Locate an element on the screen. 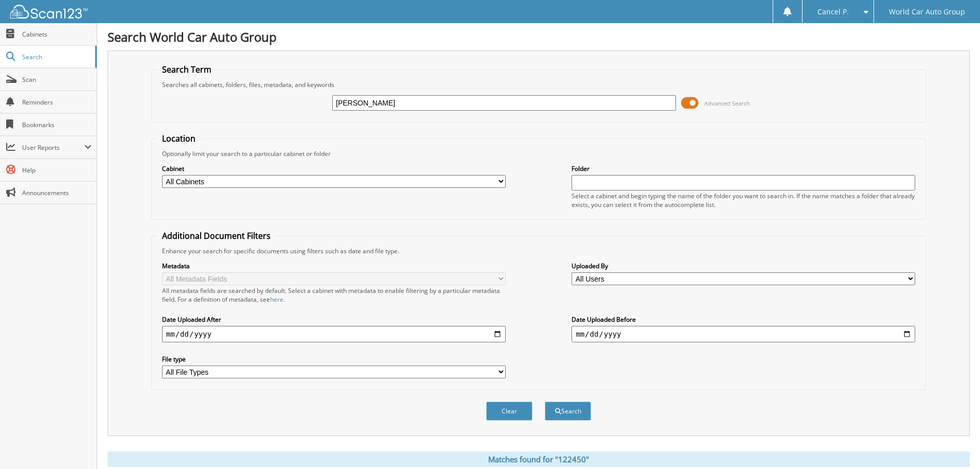 The width and height of the screenshot is (980, 469). span: Search is located at coordinates (56, 57).